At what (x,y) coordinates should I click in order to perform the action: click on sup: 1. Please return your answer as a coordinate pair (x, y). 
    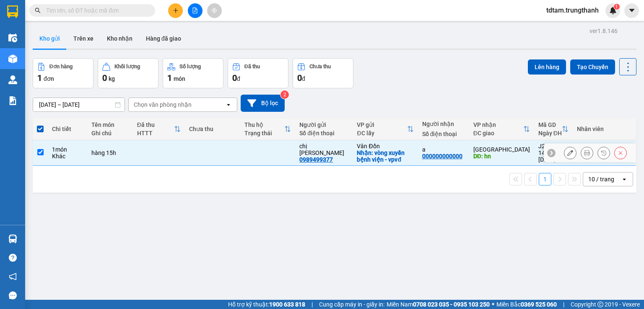
    Looking at the image, I should click on (617, 7).